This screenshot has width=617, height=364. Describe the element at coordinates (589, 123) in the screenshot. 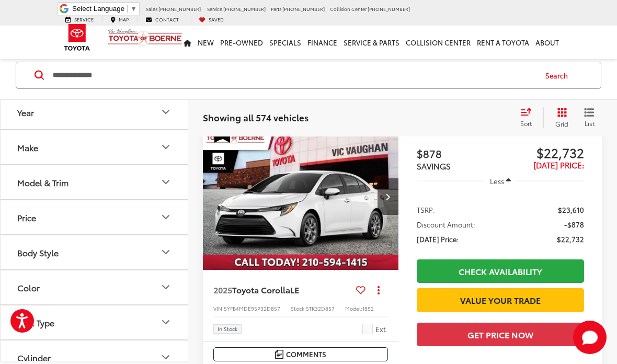

I see `span: List` at that location.